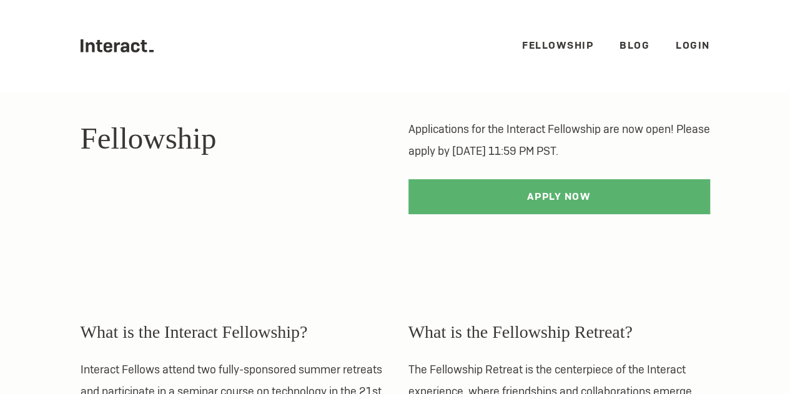  I want to click on h1: Fellowship, so click(231, 138).